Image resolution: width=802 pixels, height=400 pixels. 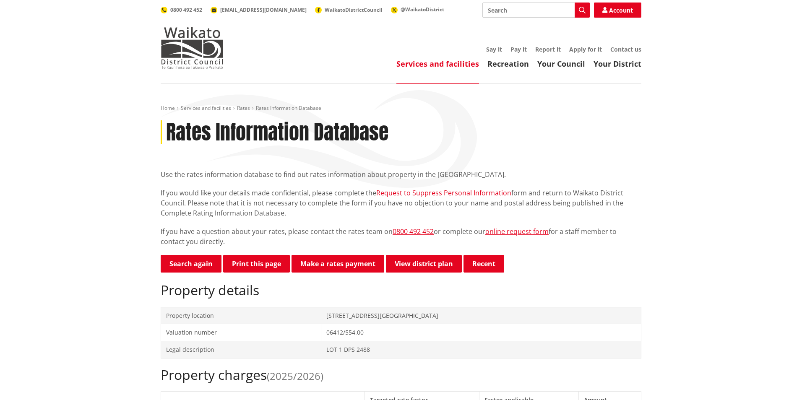 What do you see at coordinates (585, 49) in the screenshot?
I see `a: Apply for it` at bounding box center [585, 49].